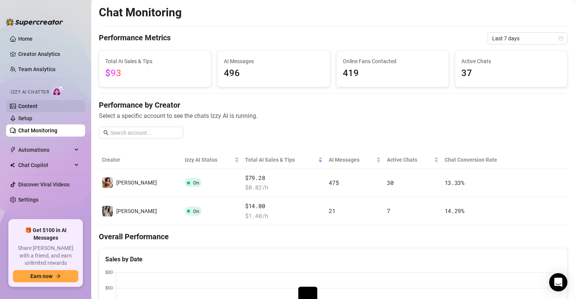  Describe the element at coordinates (332, 211) in the screenshot. I see `span: 21` at that location.